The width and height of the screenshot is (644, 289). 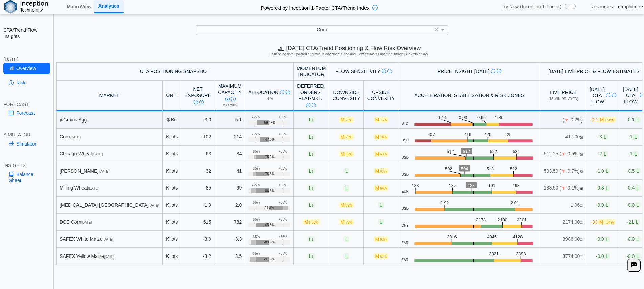 I want to click on text: 425, so click(x=508, y=134).